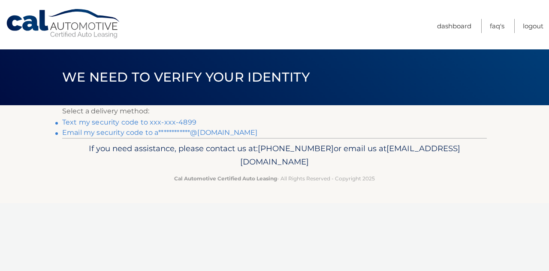 The image size is (549, 271). I want to click on a: Text my security code to xxx-xxx-4899, so click(129, 122).